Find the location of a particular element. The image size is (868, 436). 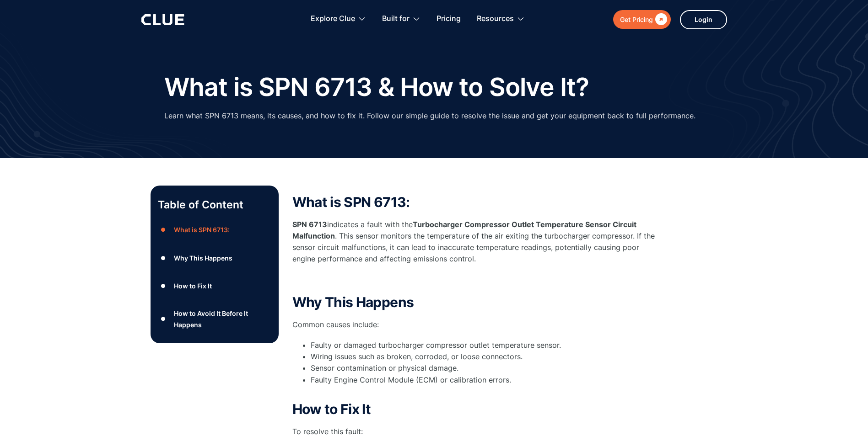

div: How to Avoid It Before It Happens is located at coordinates (223, 319).